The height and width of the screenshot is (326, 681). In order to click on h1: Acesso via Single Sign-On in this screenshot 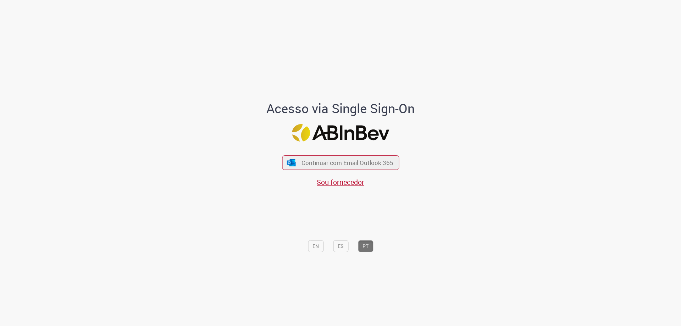, I will do `click(341, 109)`.